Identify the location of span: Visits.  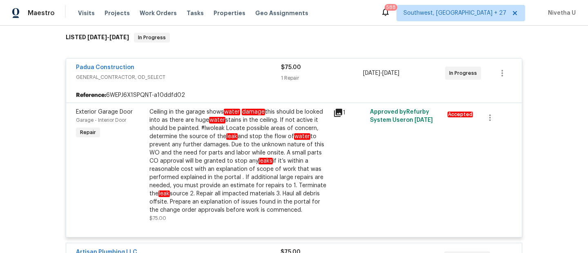
(86, 13).